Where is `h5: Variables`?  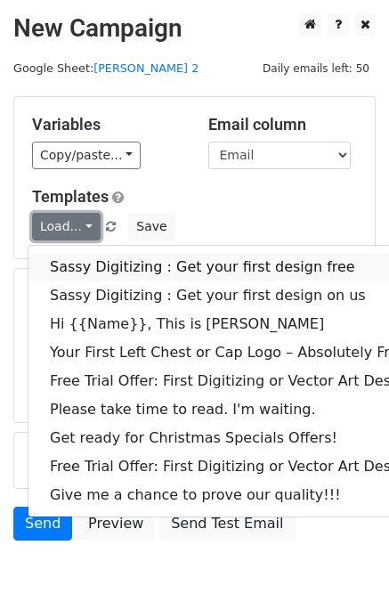
h5: Variables is located at coordinates (107, 125).